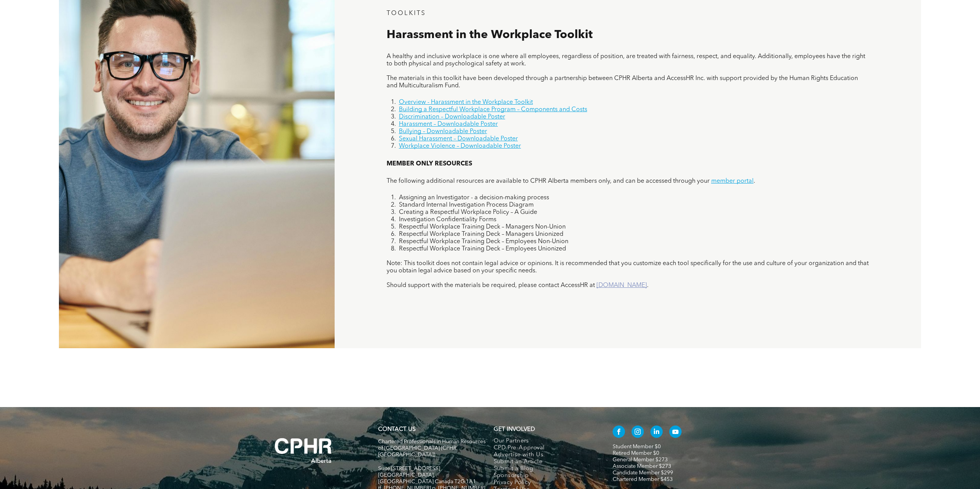  Describe the element at coordinates (544, 483) in the screenshot. I see `a: Privacy Policy` at that location.